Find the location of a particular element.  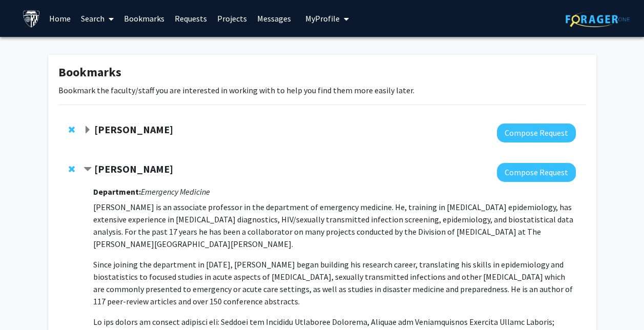

span: My Profile is located at coordinates (323, 18).